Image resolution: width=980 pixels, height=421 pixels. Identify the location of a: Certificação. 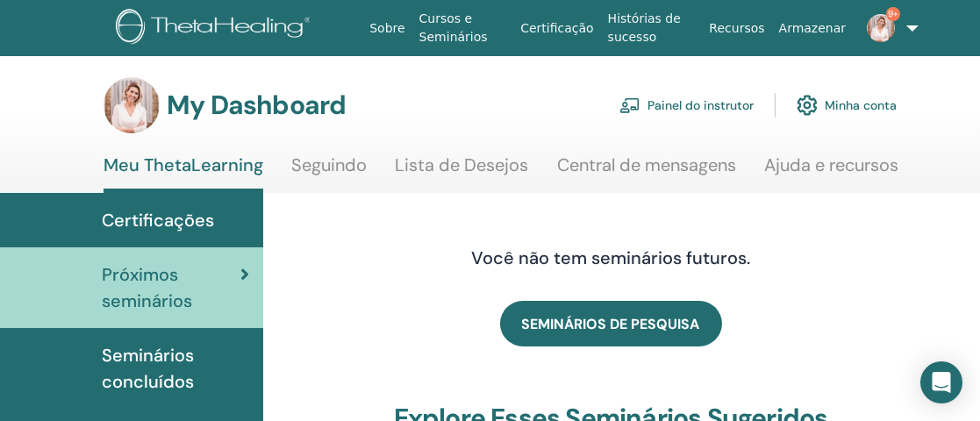
(556, 28).